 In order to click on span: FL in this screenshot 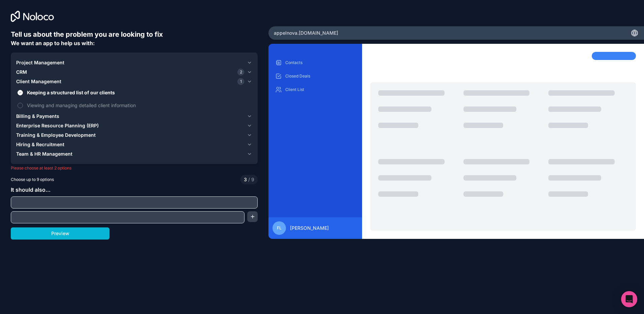, I will do `click(279, 228)`.